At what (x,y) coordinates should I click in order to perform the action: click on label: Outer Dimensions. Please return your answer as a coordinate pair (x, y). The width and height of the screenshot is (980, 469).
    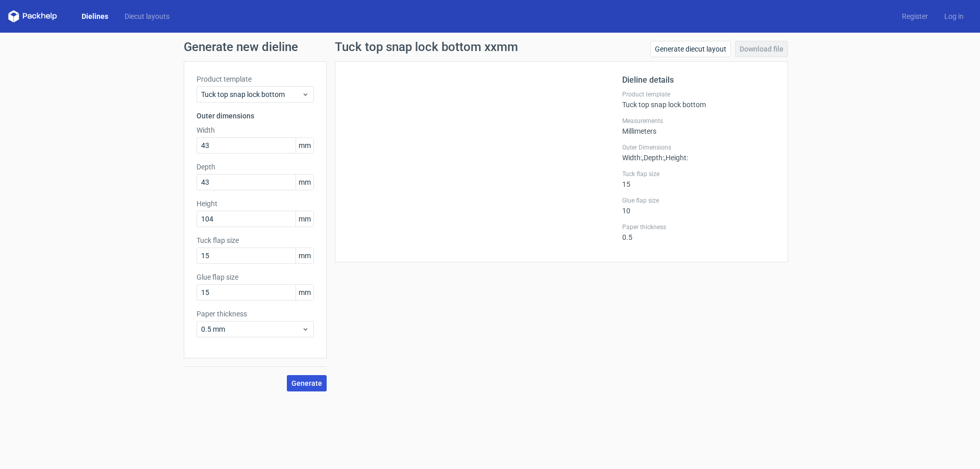
    Looking at the image, I should click on (699, 148).